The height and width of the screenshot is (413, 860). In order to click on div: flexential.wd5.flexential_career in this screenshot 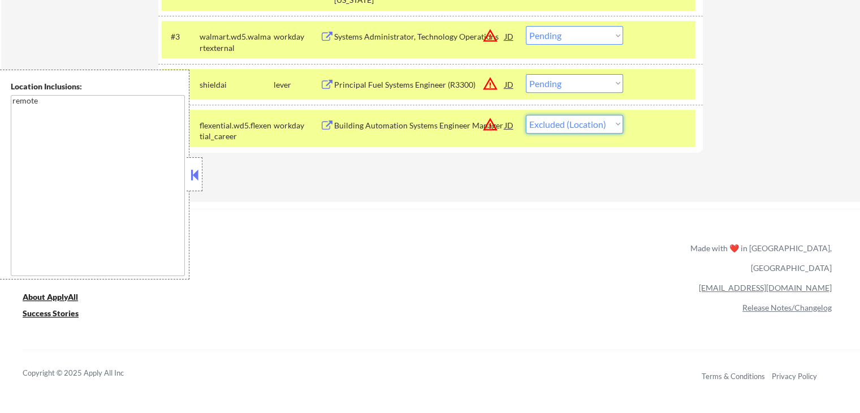, I will do `click(236, 131)`.